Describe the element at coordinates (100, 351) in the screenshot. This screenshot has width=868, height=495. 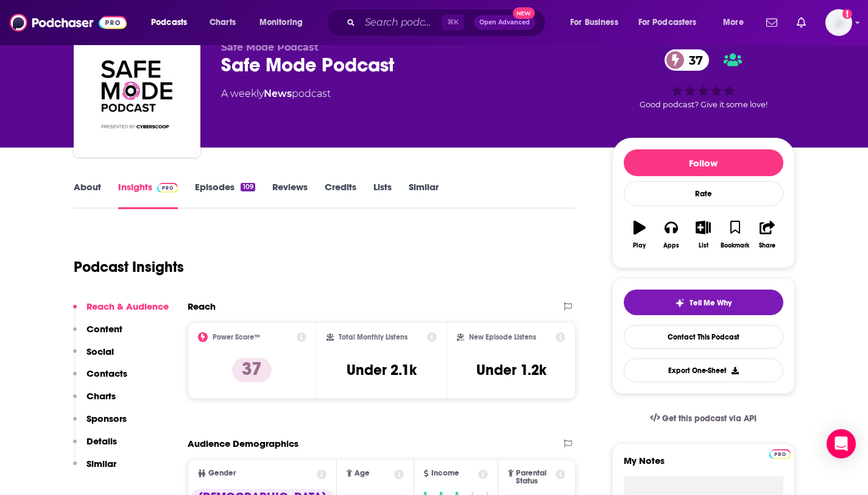
I see `p: Social` at that location.